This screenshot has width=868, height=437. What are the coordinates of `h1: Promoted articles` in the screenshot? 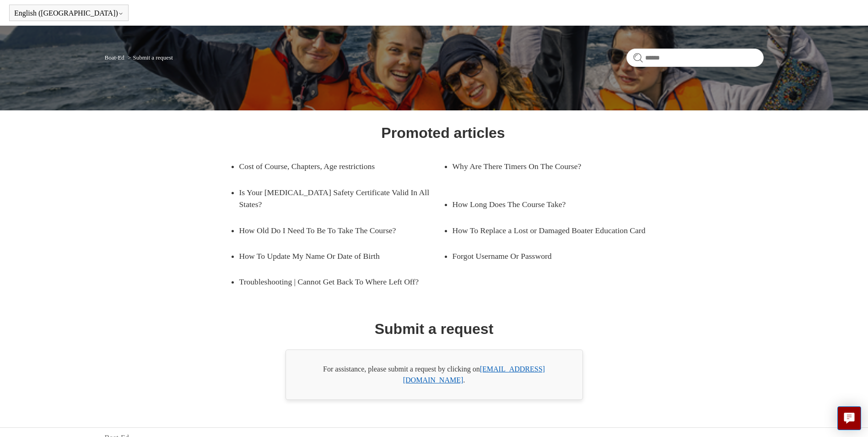 It's located at (443, 133).